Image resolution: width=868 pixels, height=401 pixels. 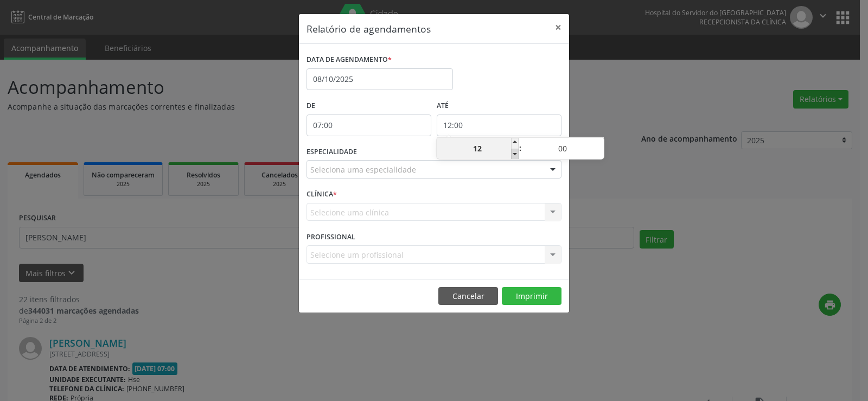 What do you see at coordinates (348, 60) in the screenshot?
I see `label: DATA DE AGENDAMENTO` at bounding box center [348, 60].